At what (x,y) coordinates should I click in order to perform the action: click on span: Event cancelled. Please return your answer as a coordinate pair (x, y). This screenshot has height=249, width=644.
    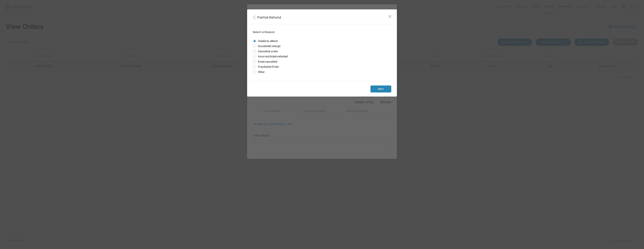
    Looking at the image, I should click on (267, 62).